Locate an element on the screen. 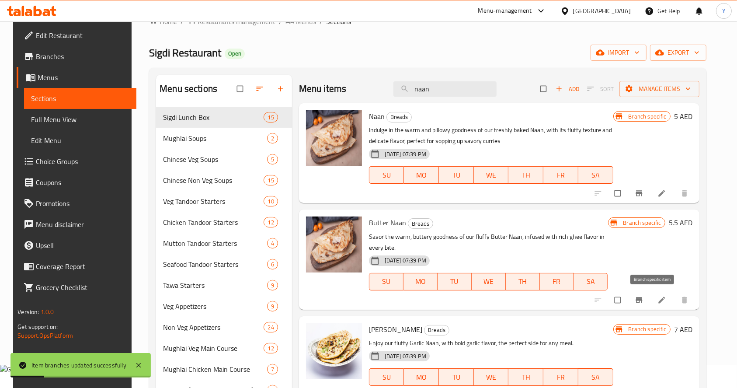  div: Mughlai Soups is located at coordinates (215, 138).